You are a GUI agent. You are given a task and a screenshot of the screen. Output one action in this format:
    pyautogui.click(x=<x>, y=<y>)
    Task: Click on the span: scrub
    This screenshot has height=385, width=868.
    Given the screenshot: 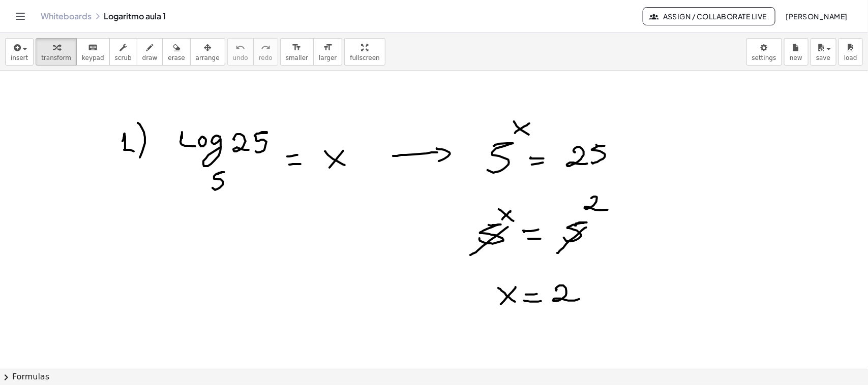 What is the action you would take?
    pyautogui.click(x=123, y=58)
    